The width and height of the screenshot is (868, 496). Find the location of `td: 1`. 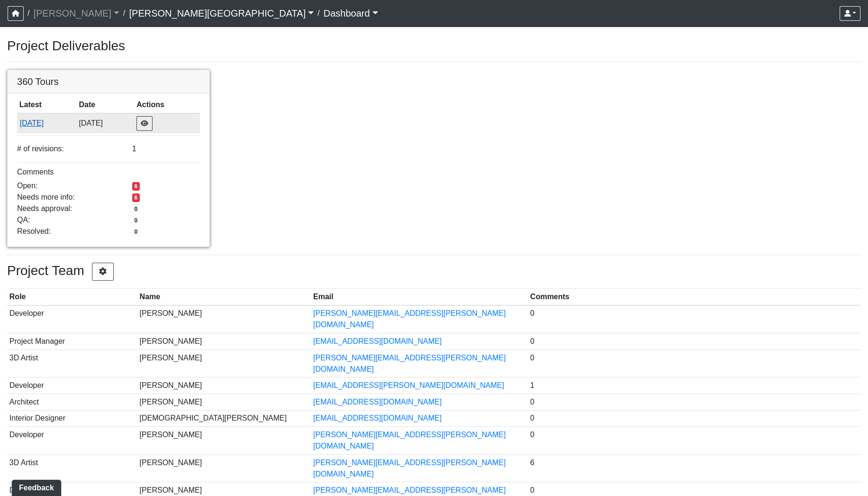

td: 1 is located at coordinates (694, 386).